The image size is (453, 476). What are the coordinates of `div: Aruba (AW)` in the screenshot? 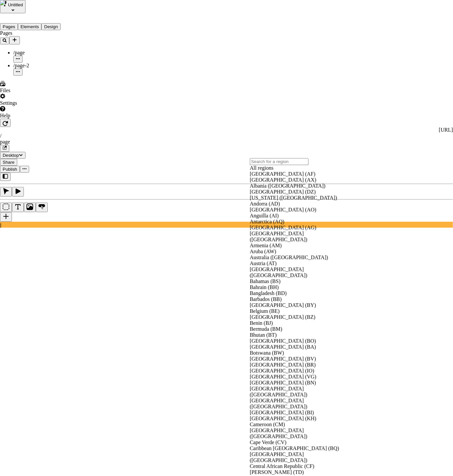 It's located at (300, 251).